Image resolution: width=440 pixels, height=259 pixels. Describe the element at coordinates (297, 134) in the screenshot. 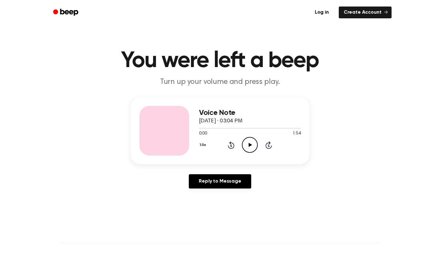

I see `span: 1:54` at that location.